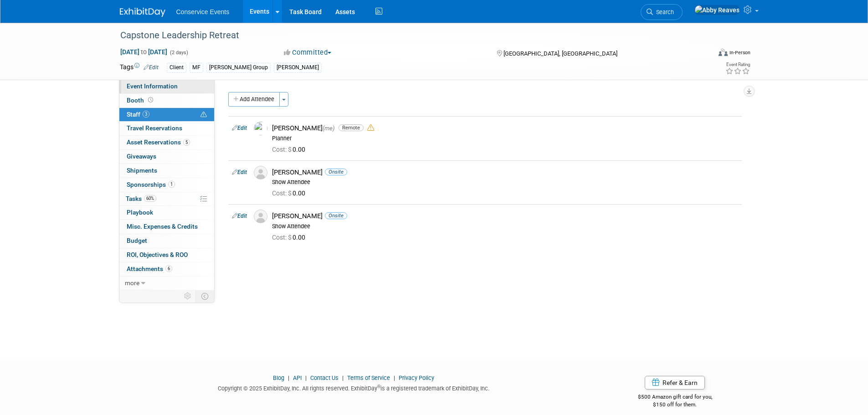 The image size is (868, 415). What do you see at coordinates (171, 184) in the screenshot?
I see `span: 1` at bounding box center [171, 184].